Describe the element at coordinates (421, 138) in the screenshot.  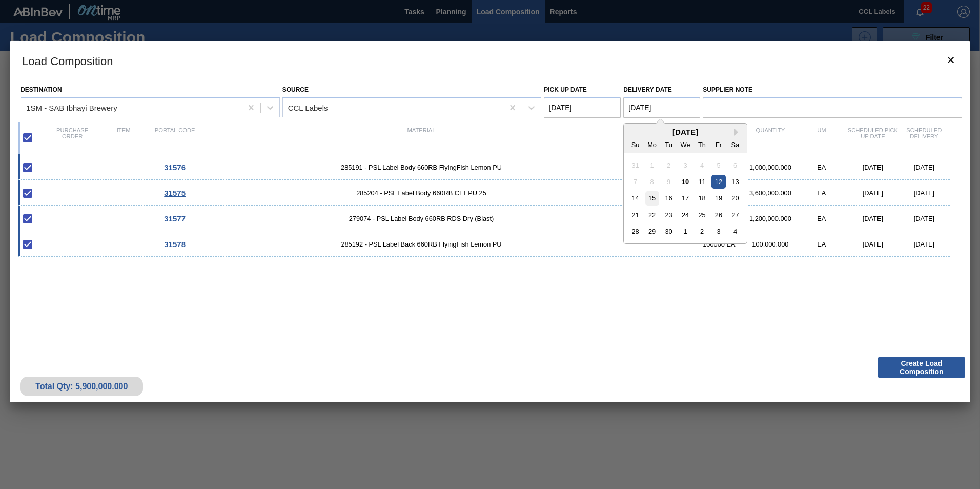
I see `div: Material` at that location.